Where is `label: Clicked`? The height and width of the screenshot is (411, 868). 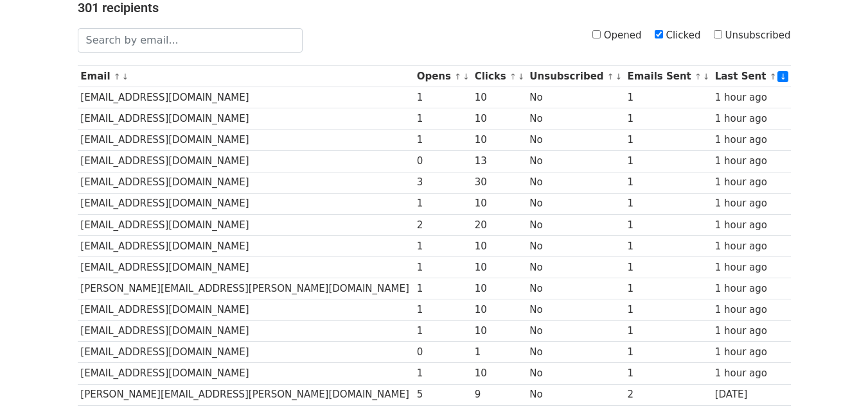
label: Clicked is located at coordinates (678, 35).